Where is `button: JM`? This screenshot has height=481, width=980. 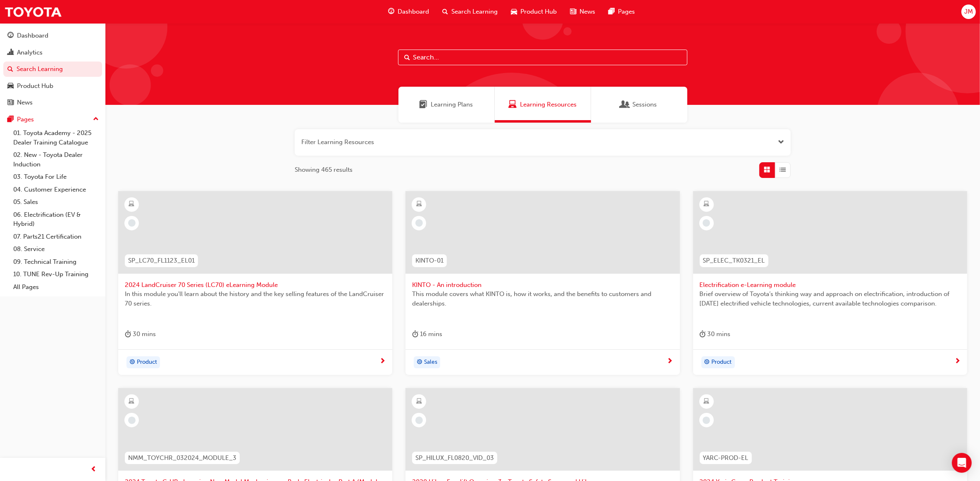 button: JM is located at coordinates (969, 11).